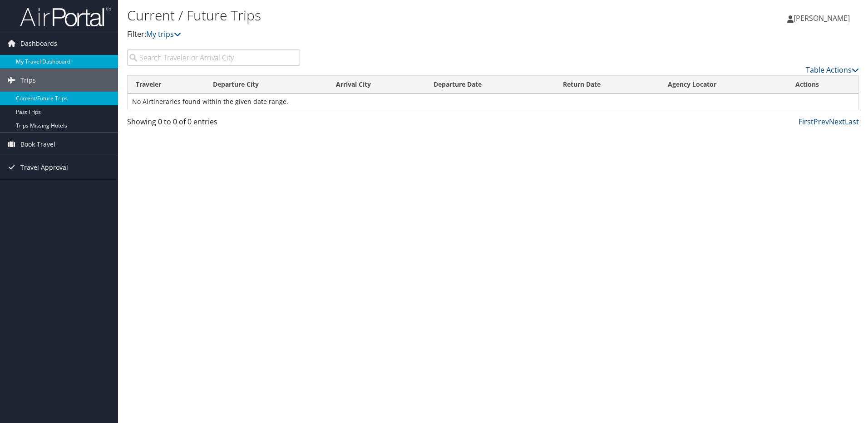 The width and height of the screenshot is (868, 423). What do you see at coordinates (213, 124) in the screenshot?
I see `div: Showing 0 to 0 of 0 entries` at bounding box center [213, 124].